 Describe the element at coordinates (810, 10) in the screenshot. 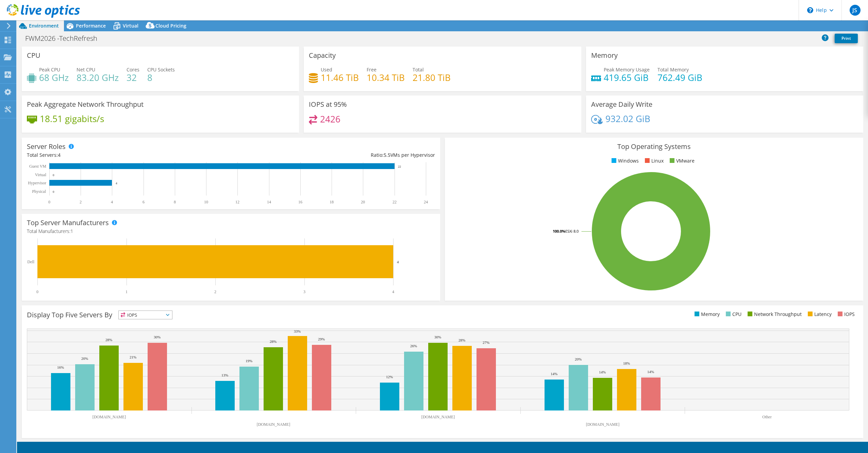

I see `svg: \n` at that location.